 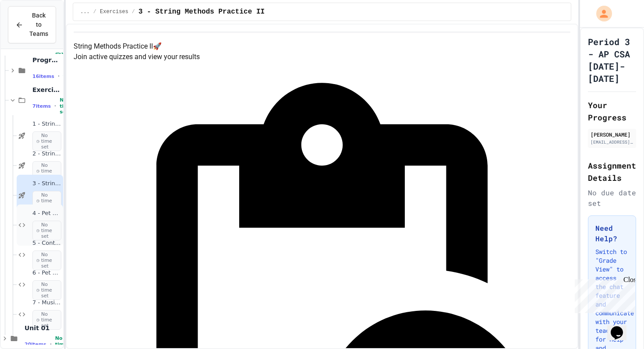 What do you see at coordinates (47, 214) in the screenshot?
I see `span: 4 - Pet Store Object Creator` at bounding box center [47, 214].